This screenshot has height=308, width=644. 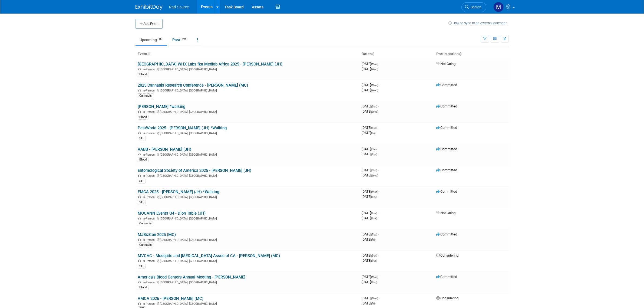 I want to click on a: Sort by Start Date, so click(x=373, y=54).